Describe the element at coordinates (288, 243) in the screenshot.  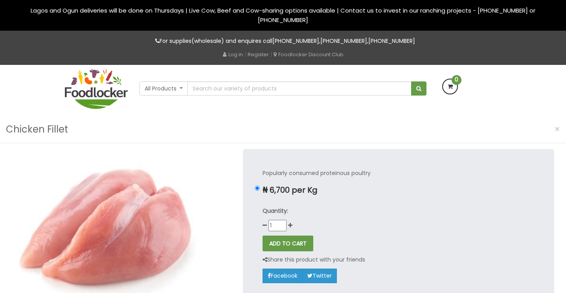
I see `button: ADD TO CART` at that location.